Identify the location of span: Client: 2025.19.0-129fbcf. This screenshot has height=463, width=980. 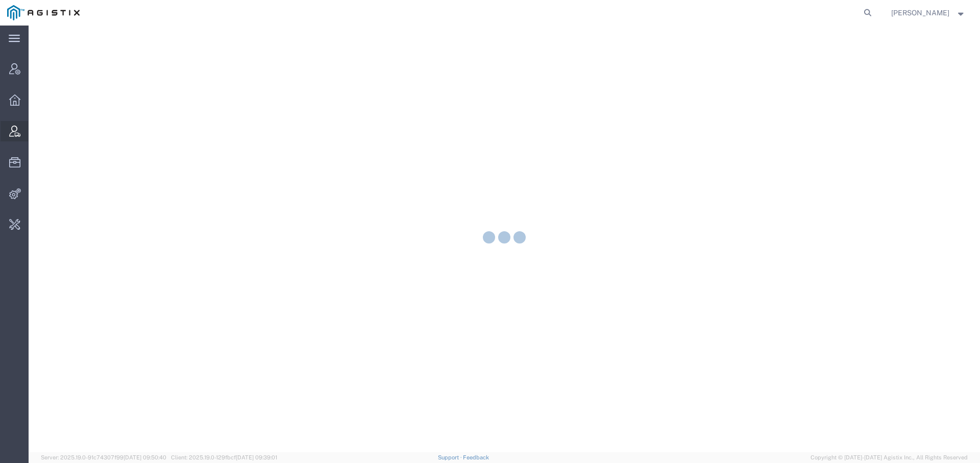
(224, 458).